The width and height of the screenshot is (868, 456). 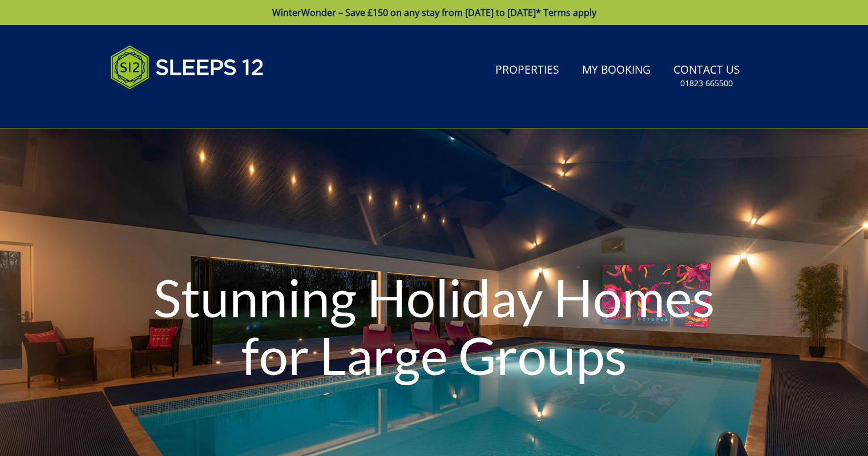 What do you see at coordinates (187, 68) in the screenshot?
I see `img: Sleeps 12` at bounding box center [187, 68].